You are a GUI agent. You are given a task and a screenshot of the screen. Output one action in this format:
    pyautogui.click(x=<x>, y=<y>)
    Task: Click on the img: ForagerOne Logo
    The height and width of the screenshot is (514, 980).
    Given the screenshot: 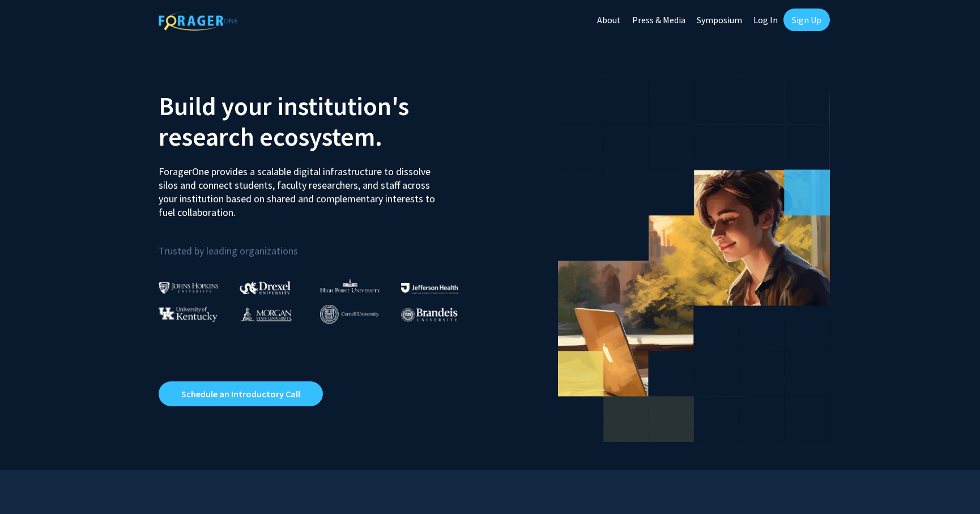 What is the action you would take?
    pyautogui.click(x=198, y=20)
    